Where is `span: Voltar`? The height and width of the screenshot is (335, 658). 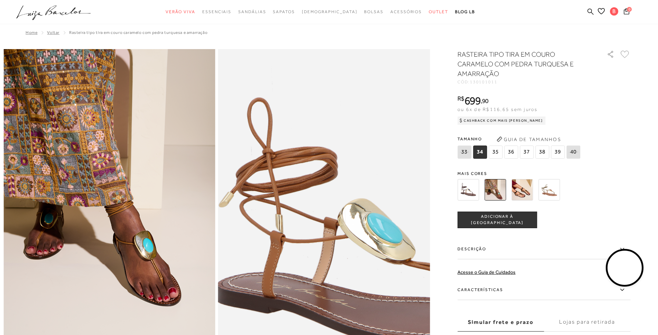 span: Voltar is located at coordinates (53, 32).